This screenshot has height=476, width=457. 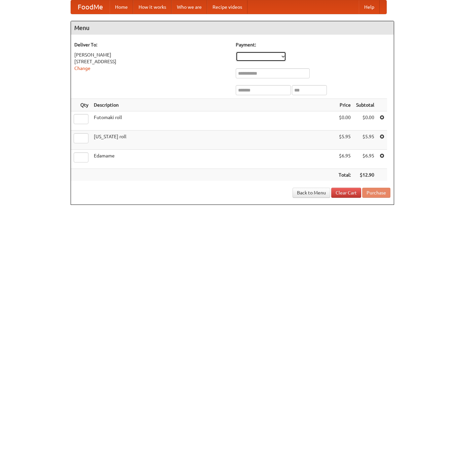 I want to click on th: Total:, so click(x=345, y=175).